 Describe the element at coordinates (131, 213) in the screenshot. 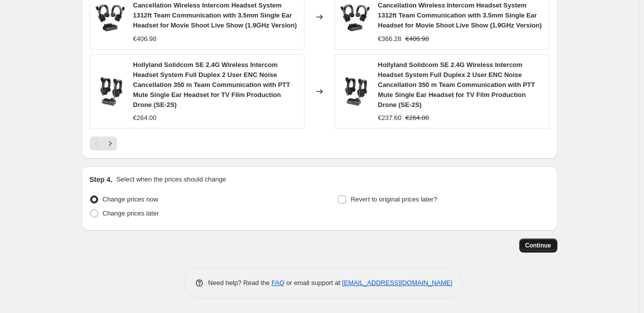

I see `span: Change prices later` at that location.